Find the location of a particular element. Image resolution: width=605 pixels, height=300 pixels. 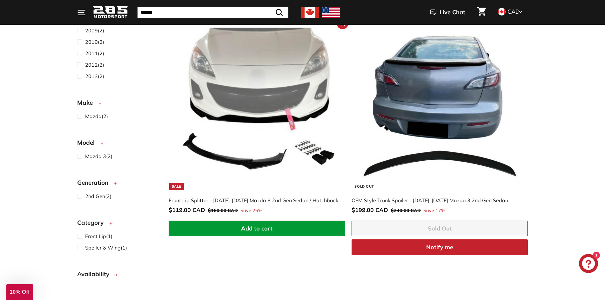

button: Model is located at coordinates (118, 144).